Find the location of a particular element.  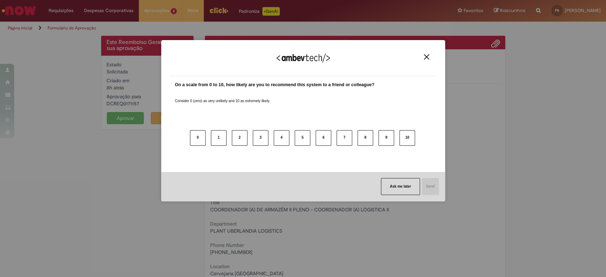

button: 10 is located at coordinates (407, 138).